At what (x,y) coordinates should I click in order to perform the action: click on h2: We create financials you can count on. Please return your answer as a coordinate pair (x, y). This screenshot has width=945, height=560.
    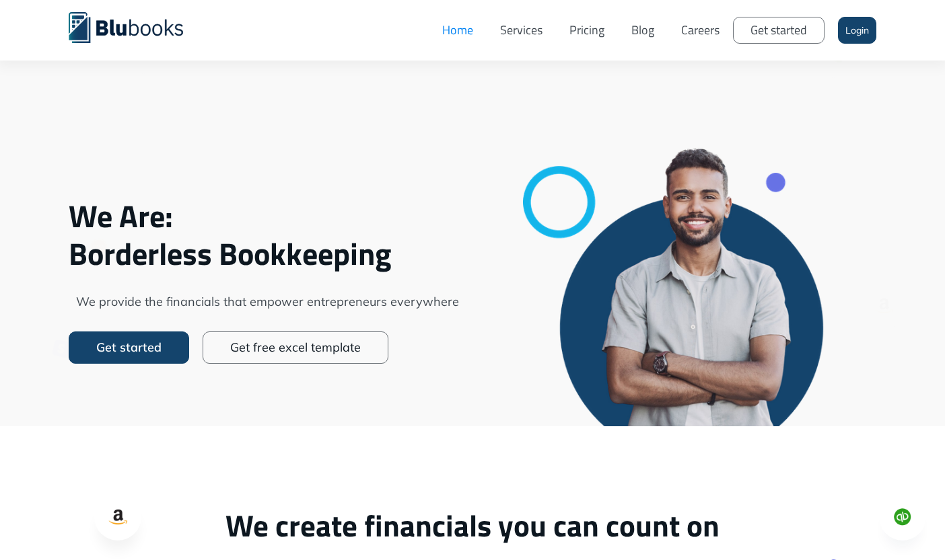
    Looking at the image, I should click on (472, 525).